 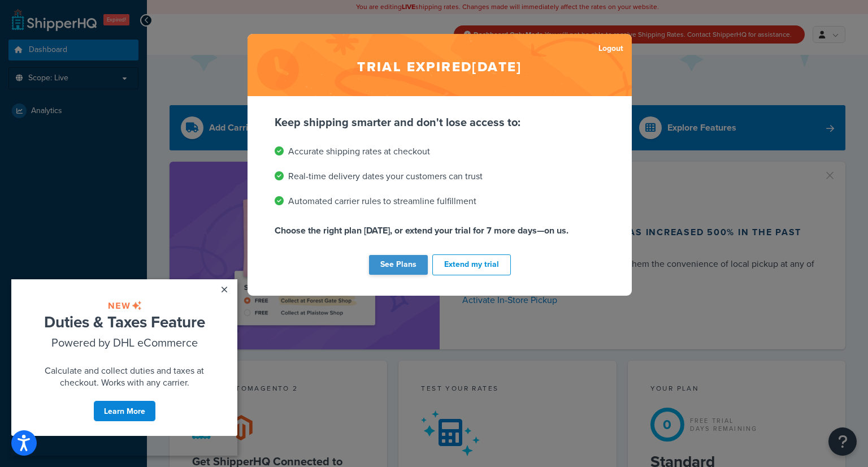 What do you see at coordinates (472, 265) in the screenshot?
I see `button: Extend my trial` at bounding box center [472, 265].